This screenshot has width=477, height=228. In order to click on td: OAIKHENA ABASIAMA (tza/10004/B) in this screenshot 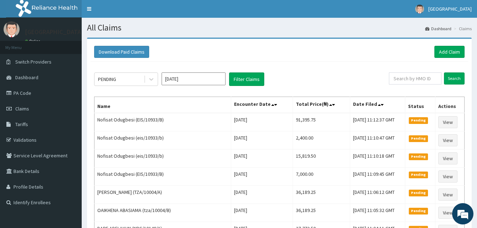, I will do `click(163, 213)`.